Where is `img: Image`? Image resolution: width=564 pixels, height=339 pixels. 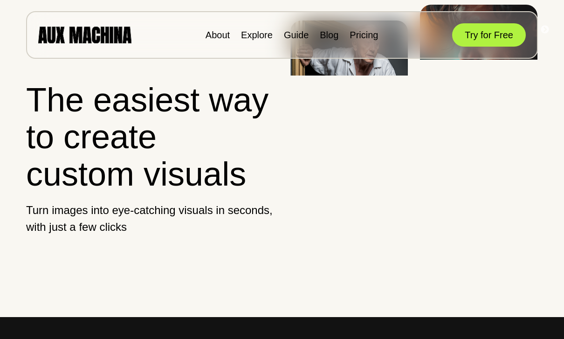 img: Image is located at coordinates (349, 60).